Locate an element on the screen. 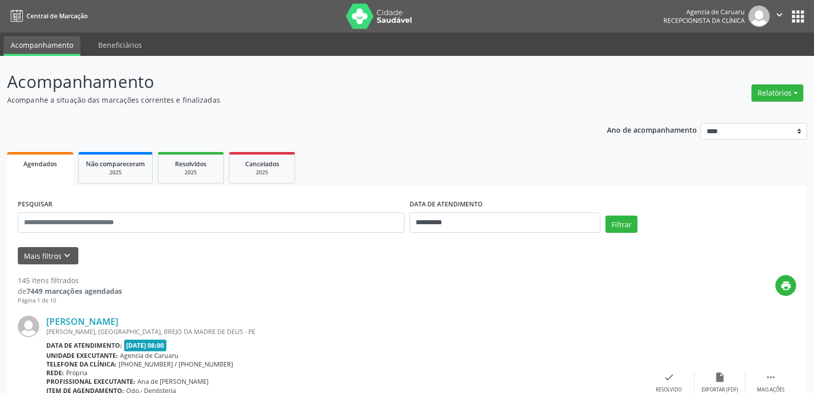  div: de is located at coordinates (70, 291).